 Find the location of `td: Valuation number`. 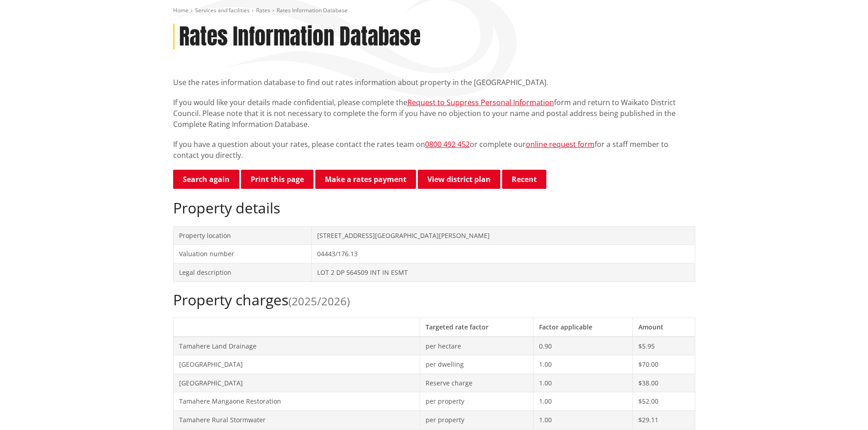

td: Valuation number is located at coordinates (243, 254).